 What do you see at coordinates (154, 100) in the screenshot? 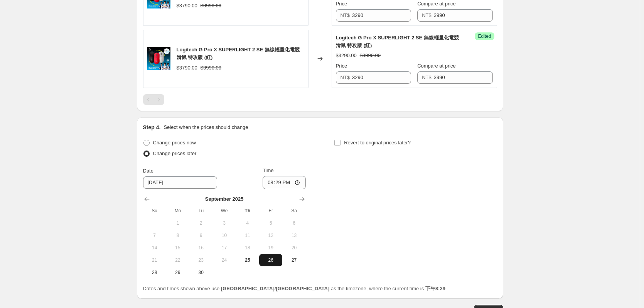
I see `nav: Pagination` at bounding box center [154, 100].